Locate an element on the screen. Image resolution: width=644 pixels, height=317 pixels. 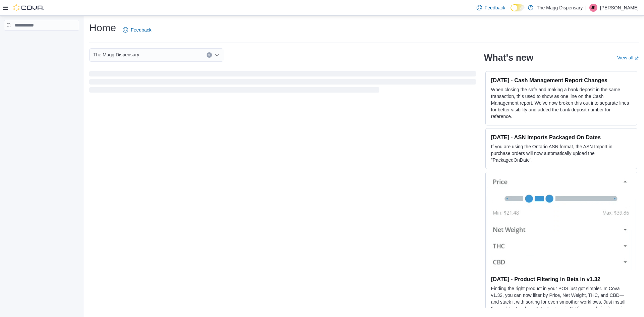
span: Loading is located at coordinates (282, 83).